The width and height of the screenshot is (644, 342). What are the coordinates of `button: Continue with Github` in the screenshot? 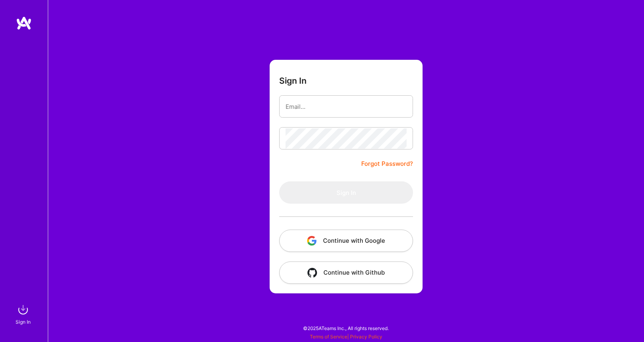 It's located at (346, 272).